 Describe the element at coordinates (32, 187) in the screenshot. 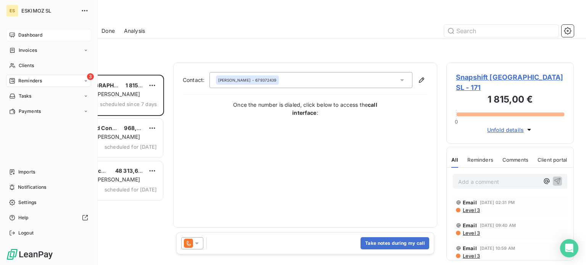

I see `span: Notifications` at that location.